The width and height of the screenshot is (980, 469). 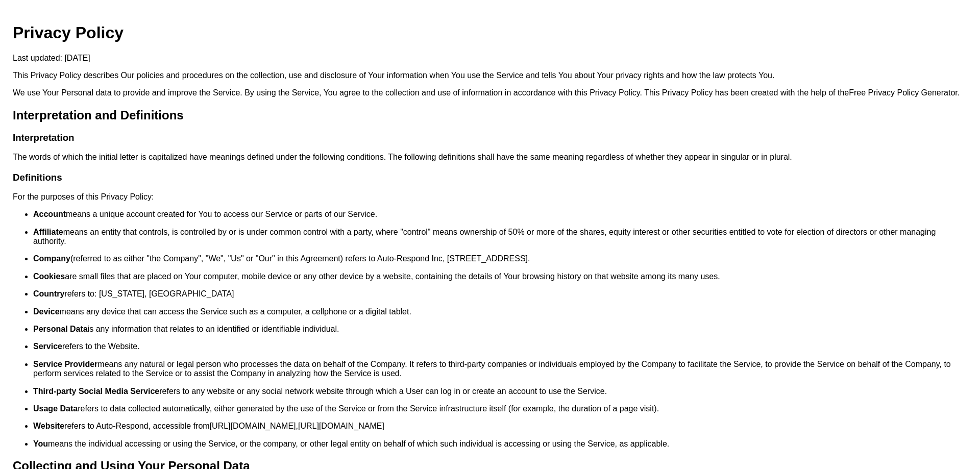 What do you see at coordinates (500, 444) in the screenshot?
I see `p: means the individual accessing or using the Service, or the company, or other legal entity on beh...` at bounding box center [500, 444].